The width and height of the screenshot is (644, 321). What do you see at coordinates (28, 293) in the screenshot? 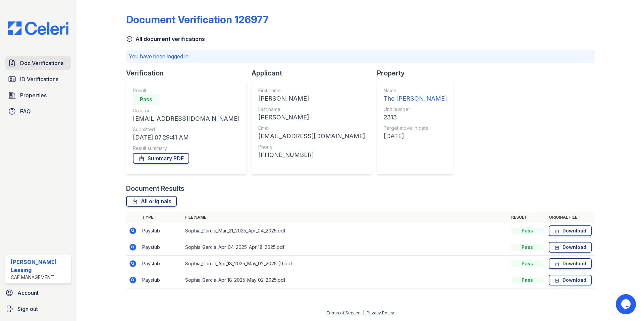
I see `span: Account` at bounding box center [28, 293].